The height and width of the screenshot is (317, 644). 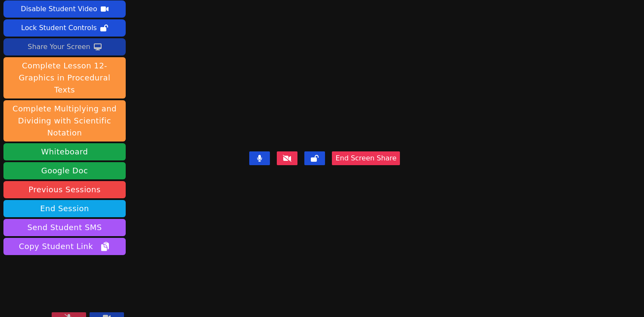 What do you see at coordinates (65, 171) in the screenshot?
I see `a: Google Doc` at bounding box center [65, 171].